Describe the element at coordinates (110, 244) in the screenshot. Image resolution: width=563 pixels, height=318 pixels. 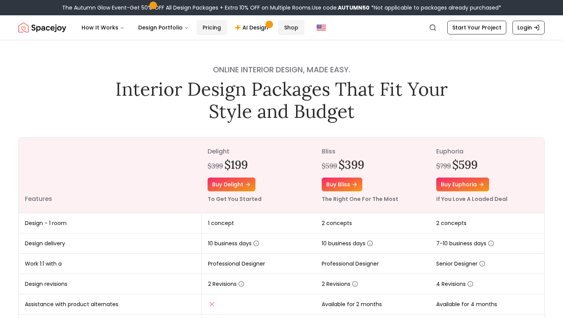
I see `td: Design delivery` at that location.